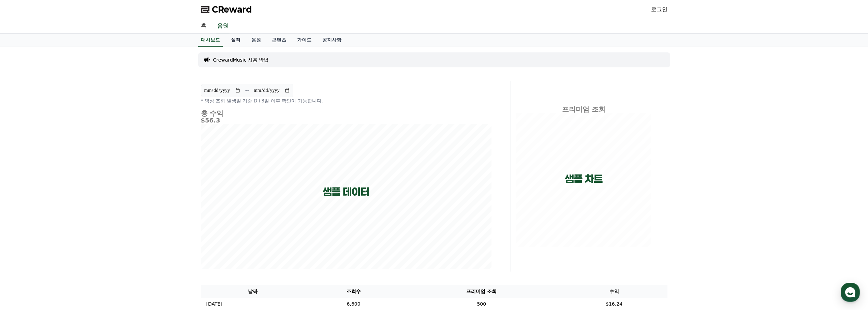 Image resolution: width=868 pixels, height=310 pixels. Describe the element at coordinates (345, 192) in the screenshot. I see `p: 샘플 데이터` at that location.